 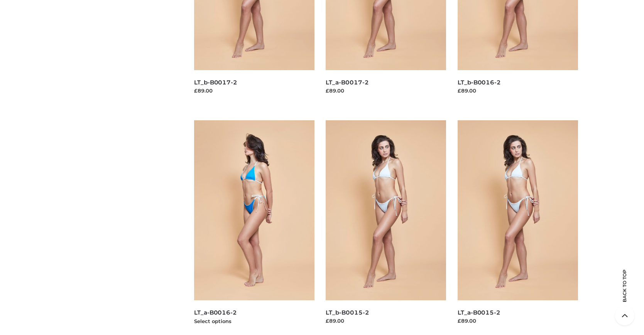 What do you see at coordinates (347, 82) in the screenshot?
I see `a: LT_a-B0017-2` at bounding box center [347, 82].